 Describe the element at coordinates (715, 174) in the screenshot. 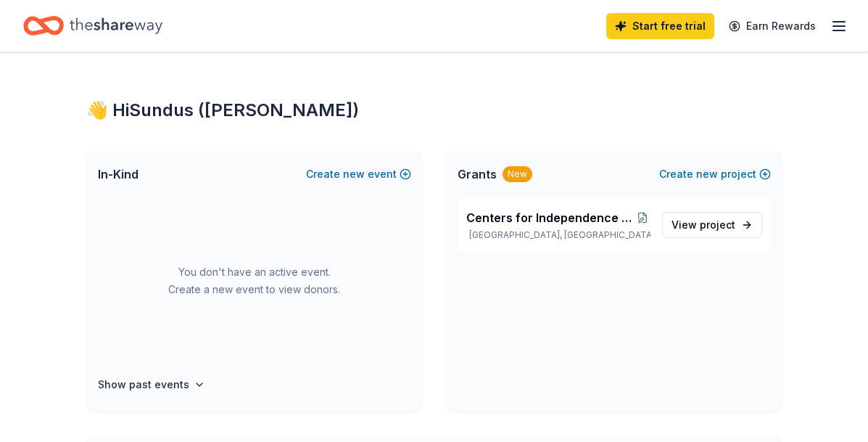

I see `button: Createnewproject` at that location.